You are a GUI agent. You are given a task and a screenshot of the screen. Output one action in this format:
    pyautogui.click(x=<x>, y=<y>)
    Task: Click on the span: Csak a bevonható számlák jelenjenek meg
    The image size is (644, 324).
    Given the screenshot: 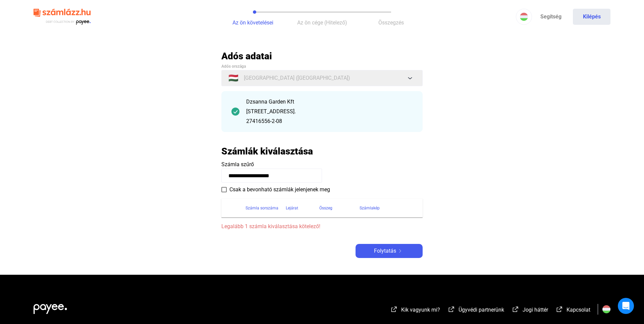 What is the action you would take?
    pyautogui.click(x=280, y=189)
    